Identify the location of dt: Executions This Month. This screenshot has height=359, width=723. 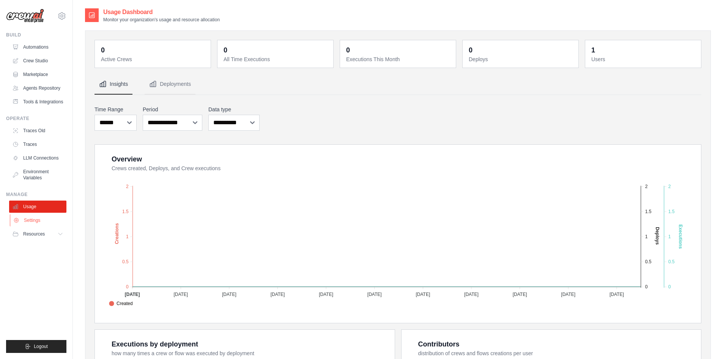
(398, 59).